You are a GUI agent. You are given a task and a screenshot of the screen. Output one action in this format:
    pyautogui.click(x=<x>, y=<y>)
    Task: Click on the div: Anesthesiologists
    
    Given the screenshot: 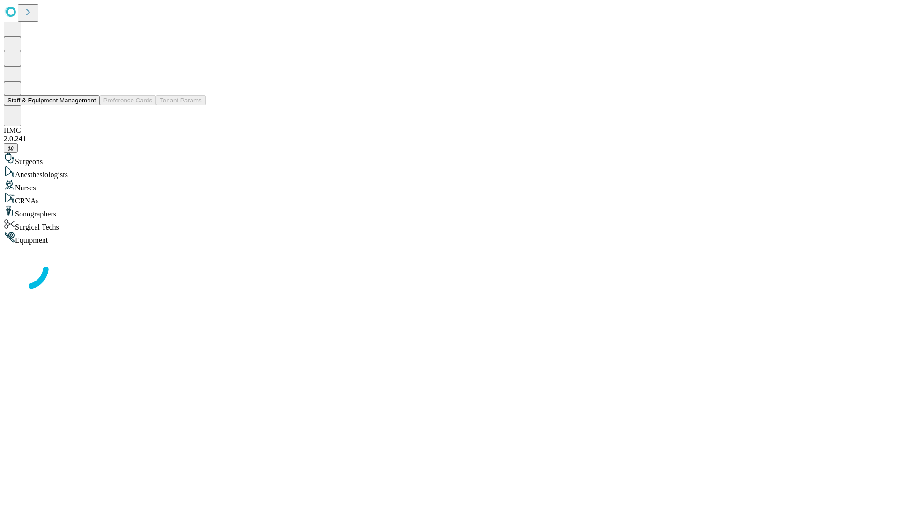 What is the action you would take?
    pyautogui.click(x=449, y=173)
    